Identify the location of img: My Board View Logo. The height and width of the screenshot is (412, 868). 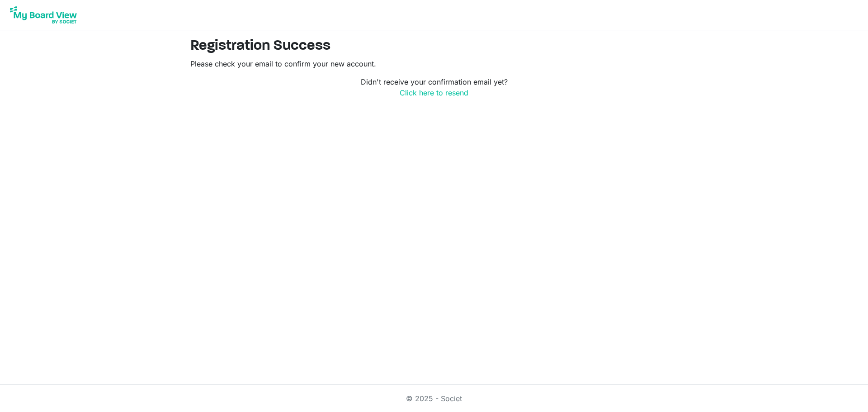
(44, 15).